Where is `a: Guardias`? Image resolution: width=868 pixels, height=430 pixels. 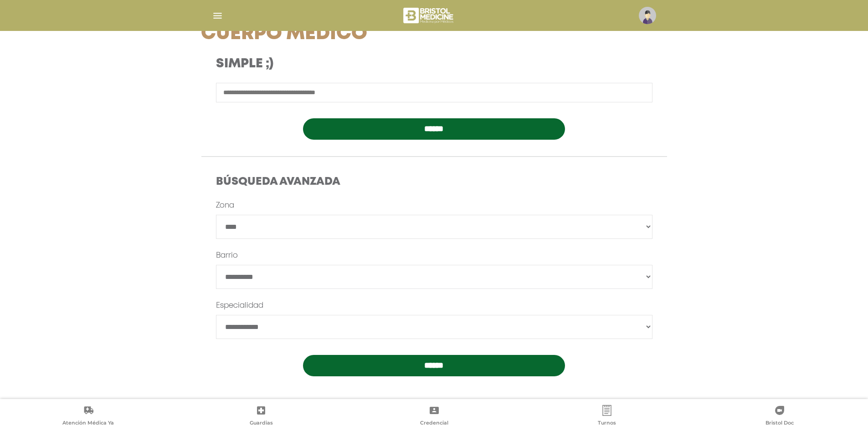
a: Guardias is located at coordinates (261, 417).